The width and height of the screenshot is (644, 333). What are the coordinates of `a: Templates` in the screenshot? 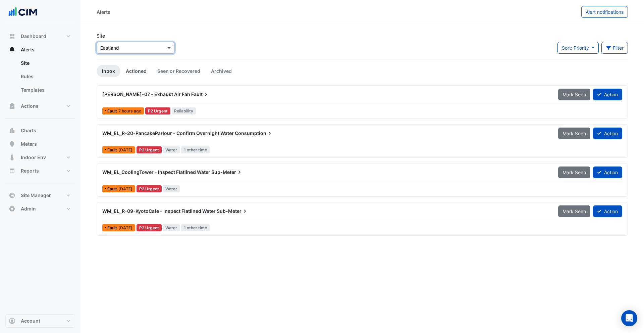 It's located at (45, 90).